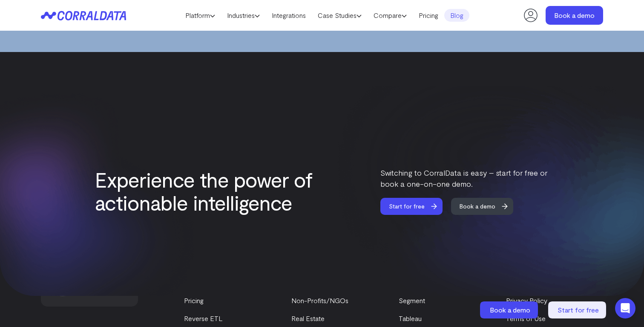 This screenshot has height=327, width=644. What do you see at coordinates (319, 300) in the screenshot?
I see `a: Non-Profits/NGOs` at bounding box center [319, 300].